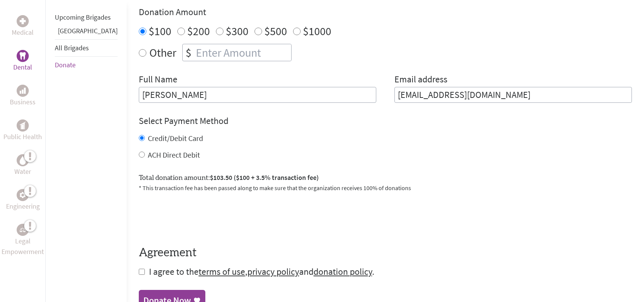 The image size is (644, 302). Describe the element at coordinates (23, 55) in the screenshot. I see `img: Dental` at that location.